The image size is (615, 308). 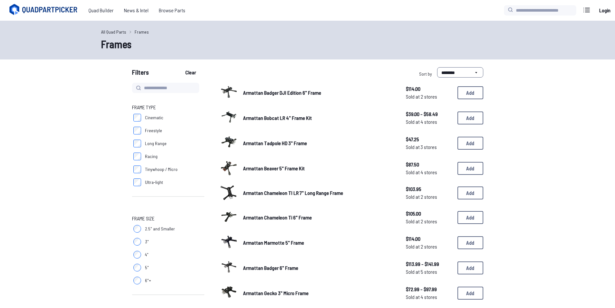 I want to click on span: $72.99 - $97.99, so click(x=429, y=289).